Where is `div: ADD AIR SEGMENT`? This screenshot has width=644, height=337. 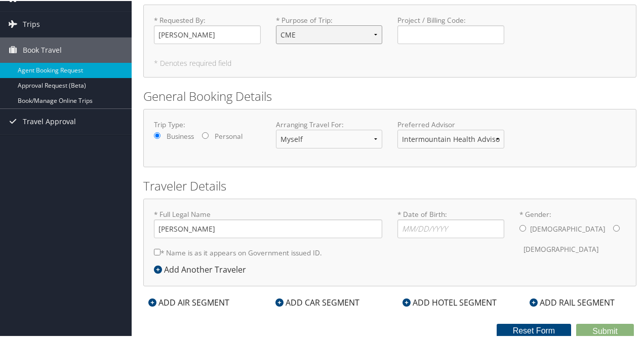 div: ADD AIR SEGMENT is located at coordinates (189, 302).